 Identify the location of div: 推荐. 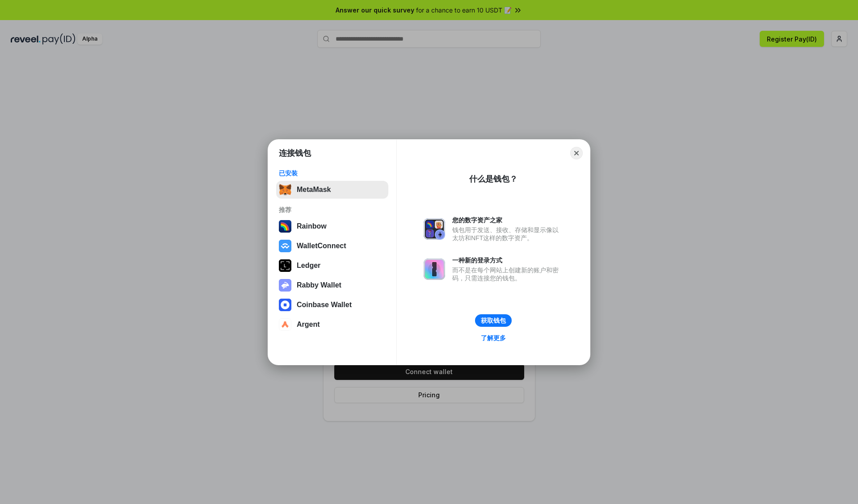
(332, 210).